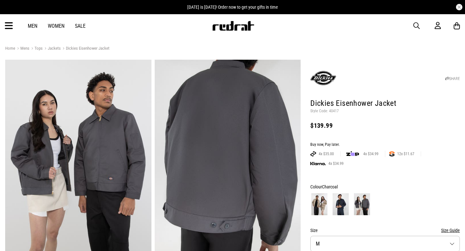  What do you see at coordinates (385, 111) in the screenshot?
I see `p: Style Code: 40417` at bounding box center [385, 111].